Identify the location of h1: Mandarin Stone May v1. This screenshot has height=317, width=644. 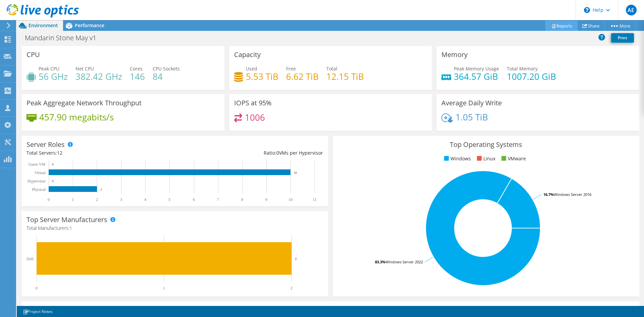
(64, 38).